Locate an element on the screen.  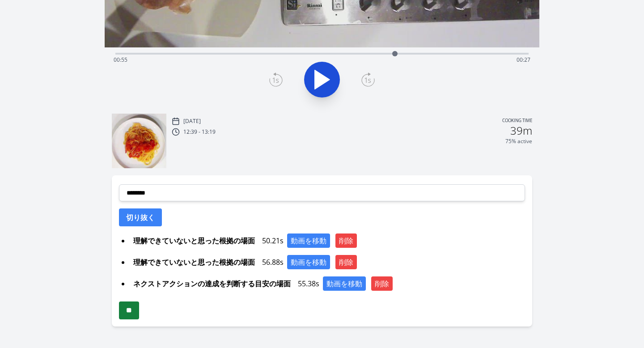
div: 50.21s is located at coordinates (327, 241).